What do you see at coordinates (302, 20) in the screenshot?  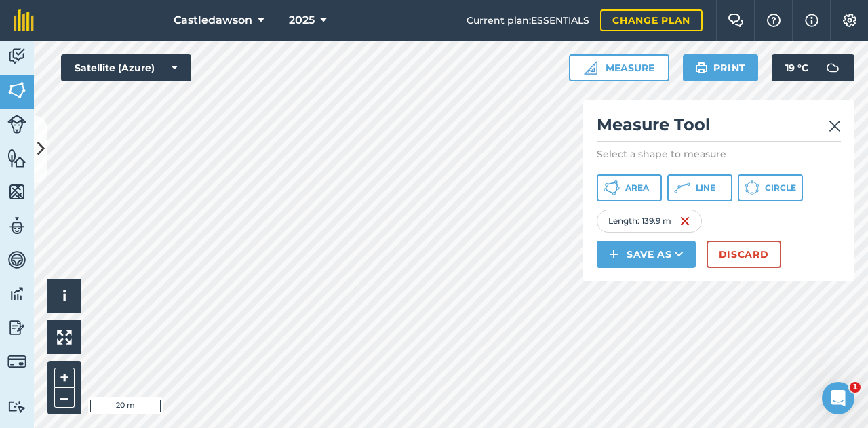 I see `span: 2025` at bounding box center [302, 20].